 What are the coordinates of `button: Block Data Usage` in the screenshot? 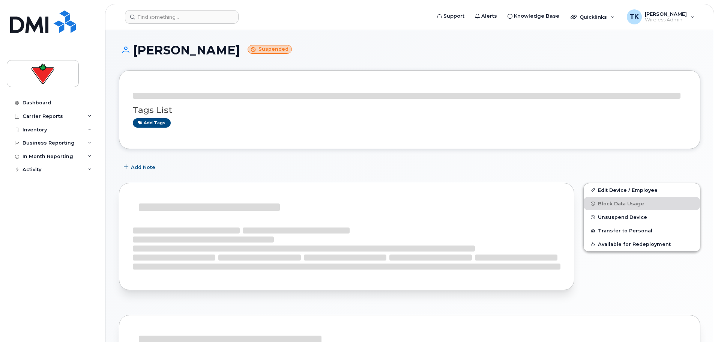 It's located at (642, 203).